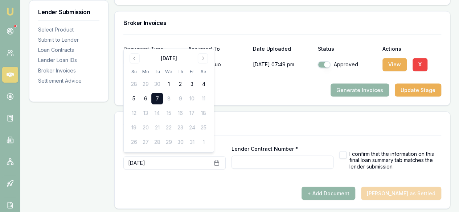 Image resolution: width=459 pixels, height=212 pixels. I want to click on th: Tuesday, so click(157, 71).